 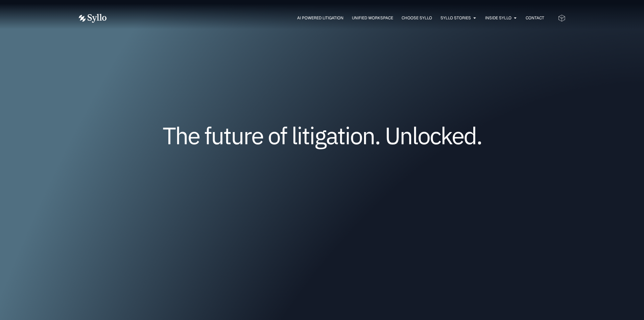 I want to click on span: AI Powered Litigation, so click(x=320, y=18).